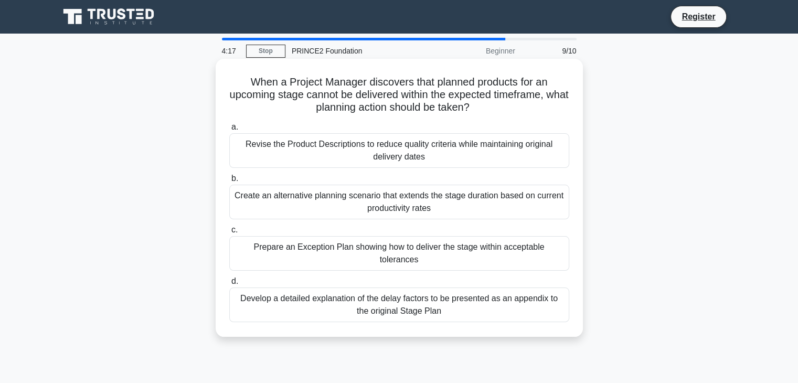  What do you see at coordinates (399, 95) in the screenshot?
I see `h5: When a Project Manager discovers that planned products for an upcoming stage cannot be delivered ...` at bounding box center [399, 95].